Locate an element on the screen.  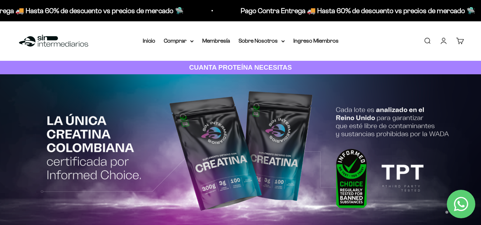
a: Inicio is located at coordinates (149, 41).